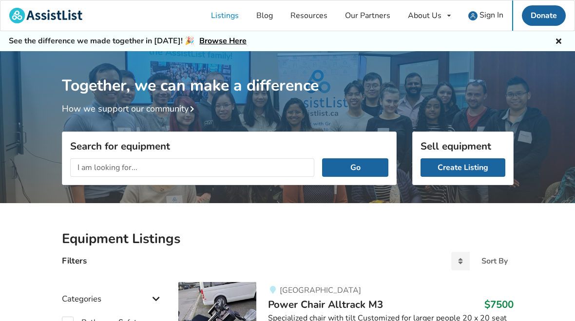 The height and width of the screenshot is (321, 575). Describe the element at coordinates (544, 16) in the screenshot. I see `a: Donate` at that location.